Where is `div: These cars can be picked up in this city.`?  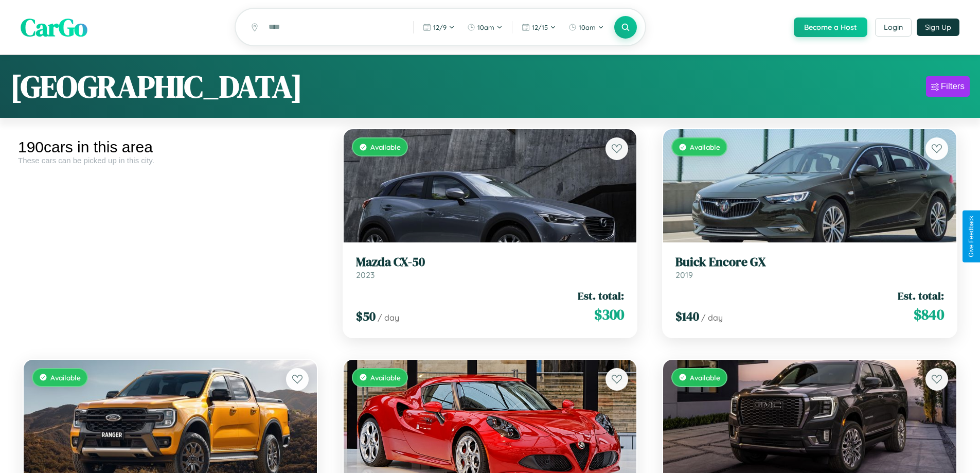
div: These cars can be picked up in this city. is located at coordinates (170, 160).